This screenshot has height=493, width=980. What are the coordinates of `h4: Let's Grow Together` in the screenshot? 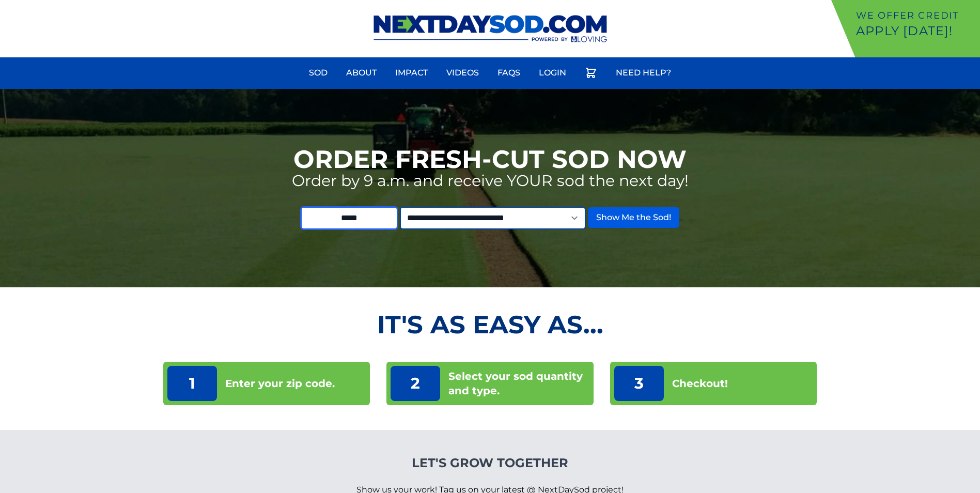 It's located at (490, 463).